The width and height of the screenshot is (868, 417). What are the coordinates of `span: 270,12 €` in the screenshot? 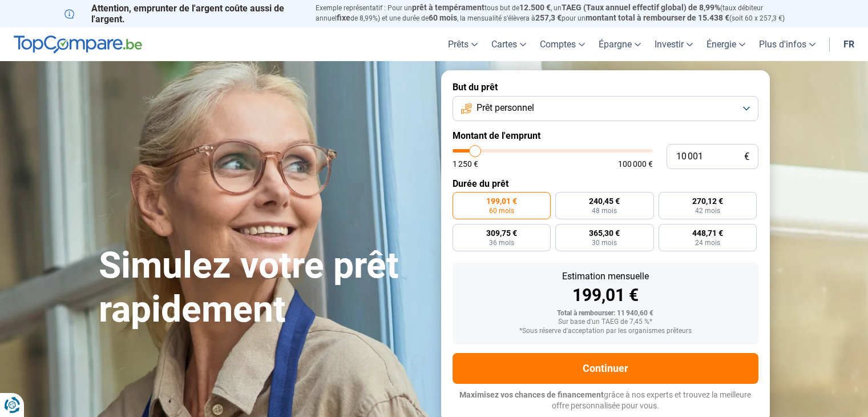 It's located at (708, 201).